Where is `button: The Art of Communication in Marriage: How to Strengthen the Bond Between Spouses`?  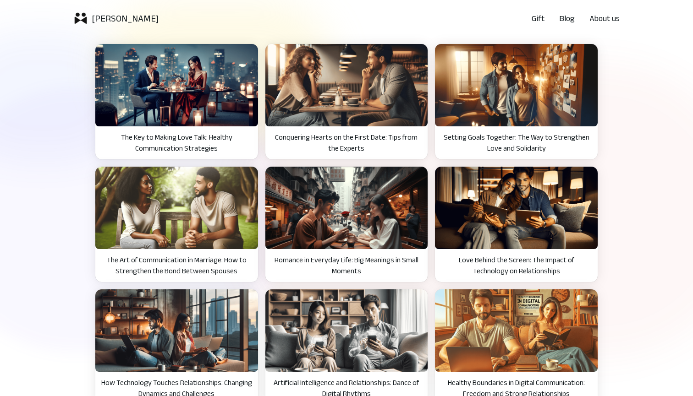
button: The Art of Communication in Marriage: How to Strengthen the Bond Between Spouses is located at coordinates (176, 225).